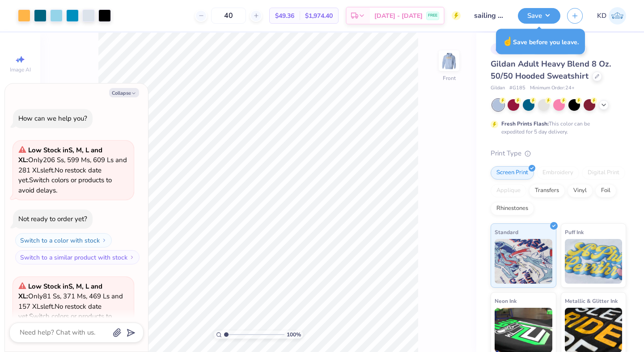 This screenshot has width=644, height=352. Describe the element at coordinates (78, 257) in the screenshot. I see `button: Switch to a similar product with stock` at that location.